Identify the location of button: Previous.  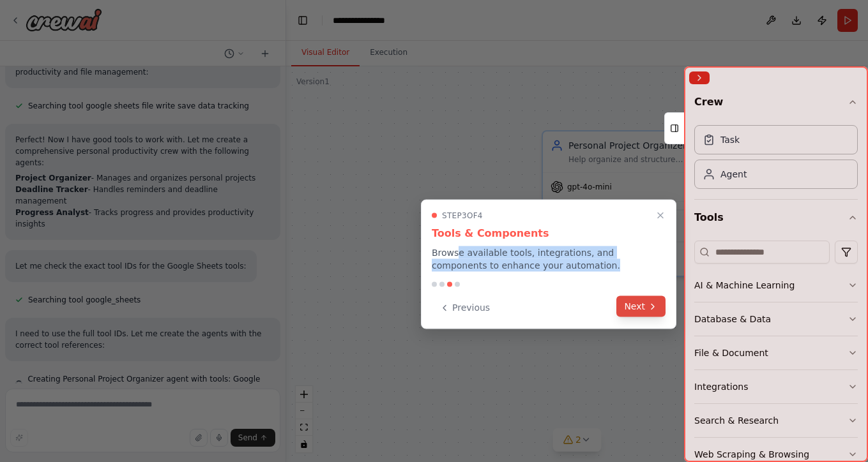
(464, 308).